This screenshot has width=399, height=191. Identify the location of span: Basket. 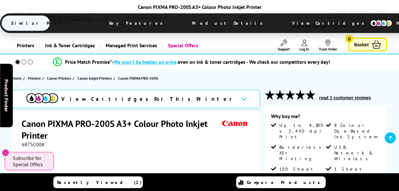
(362, 44).